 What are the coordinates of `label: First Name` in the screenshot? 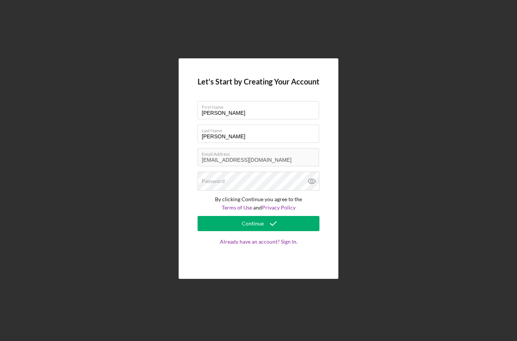 It's located at (260, 106).